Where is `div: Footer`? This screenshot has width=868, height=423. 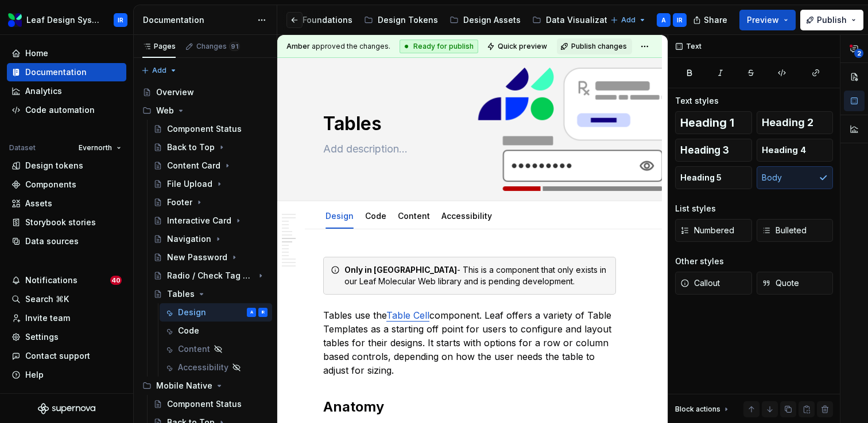 div: Footer is located at coordinates (180, 202).